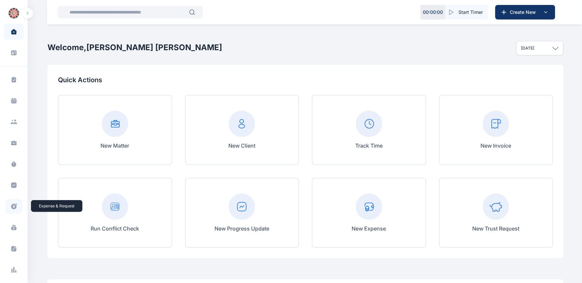 This screenshot has height=283, width=582. Describe the element at coordinates (467, 12) in the screenshot. I see `button: Start Timer` at that location.